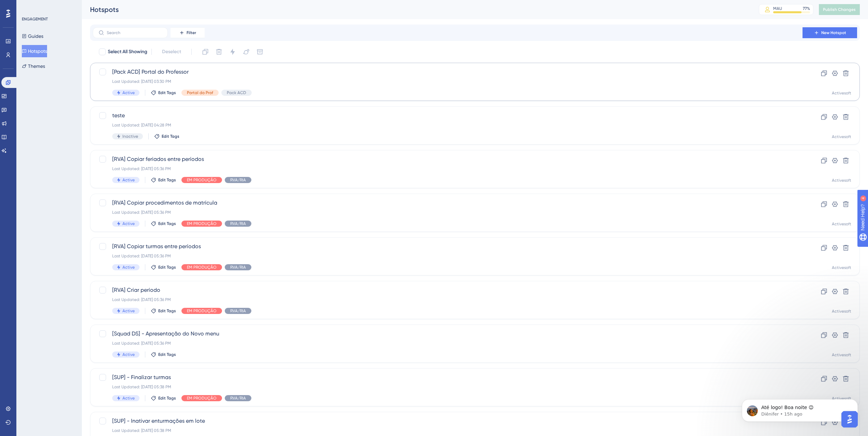 Image resolution: width=868 pixels, height=436 pixels. I want to click on span: Need Help?, so click(30, 6).